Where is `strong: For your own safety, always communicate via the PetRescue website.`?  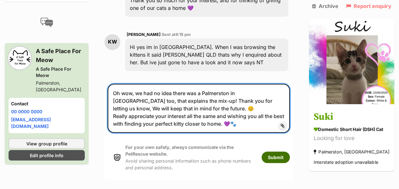 strong: For your own safety, always communicate via the PetRescue website. is located at coordinates (179, 150).